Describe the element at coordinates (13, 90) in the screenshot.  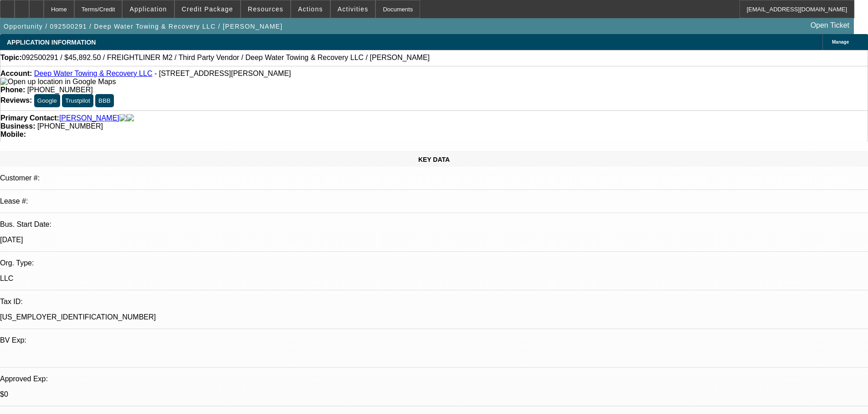
I see `strong: Phone:` at that location.